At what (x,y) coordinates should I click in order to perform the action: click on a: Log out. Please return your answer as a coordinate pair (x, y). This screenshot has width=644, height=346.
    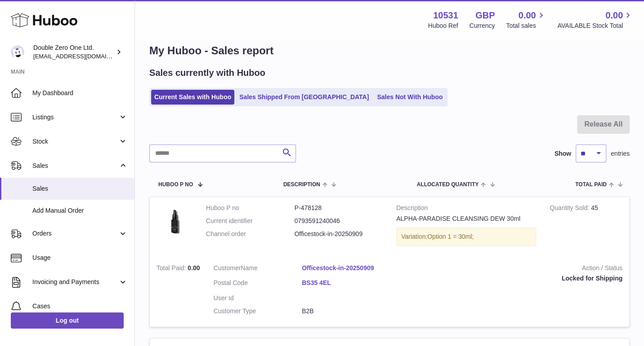
    Looking at the image, I should click on (67, 321).